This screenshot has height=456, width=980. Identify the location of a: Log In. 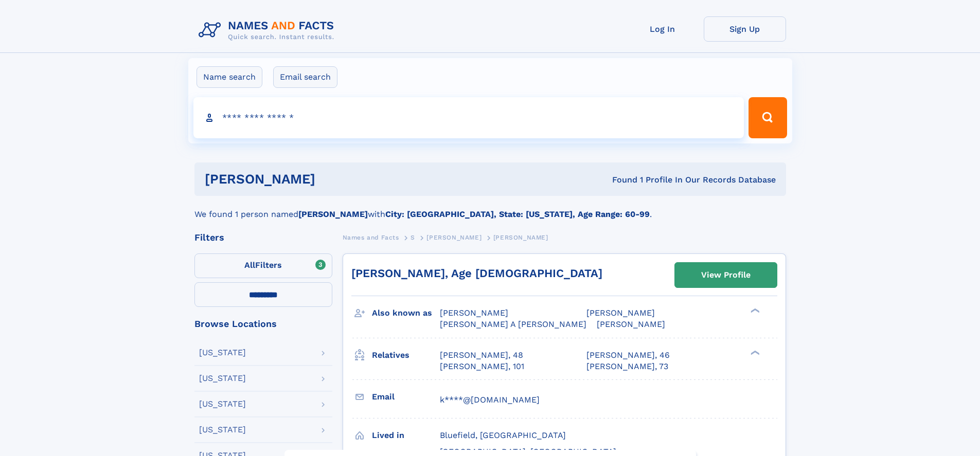
(662, 28).